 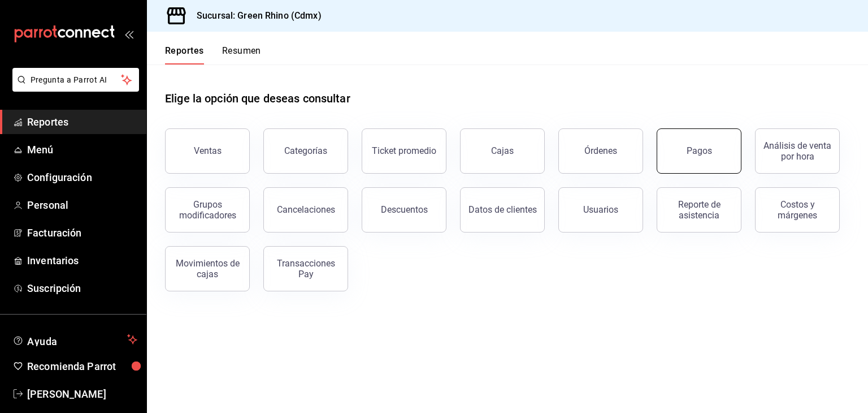 What do you see at coordinates (213, 55) in the screenshot?
I see `div: navigation tabs` at bounding box center [213, 55].